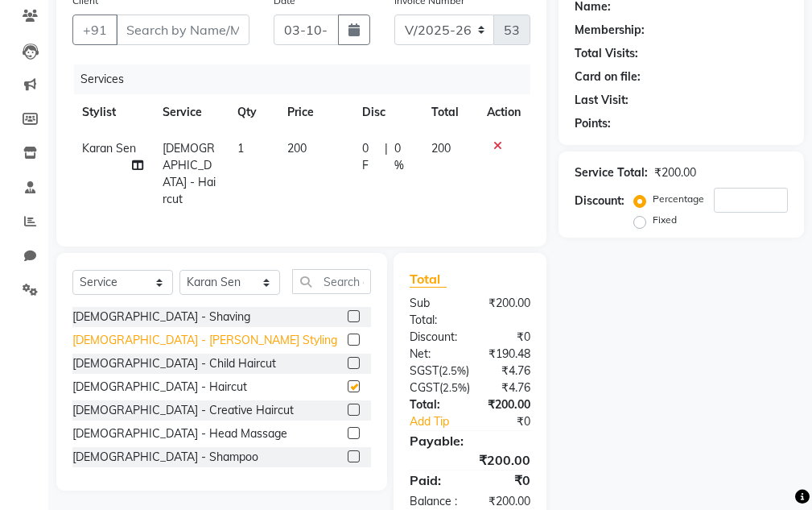  Describe the element at coordinates (606, 53) in the screenshot. I see `div: Total Visits:` at that location.